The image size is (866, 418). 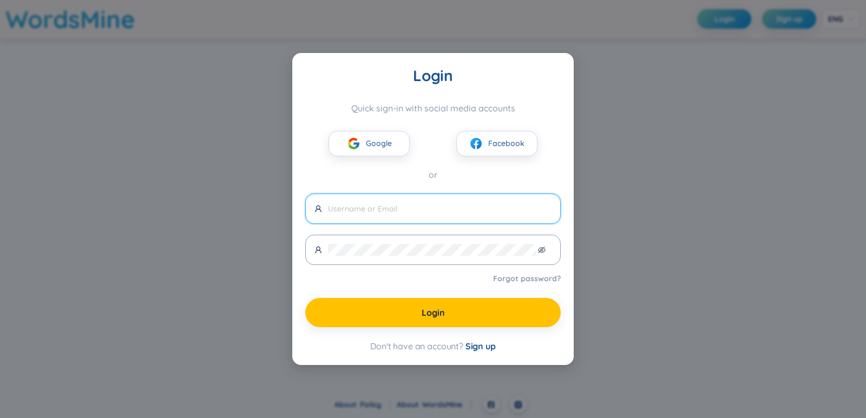 I want to click on span: Login, so click(x=433, y=313).